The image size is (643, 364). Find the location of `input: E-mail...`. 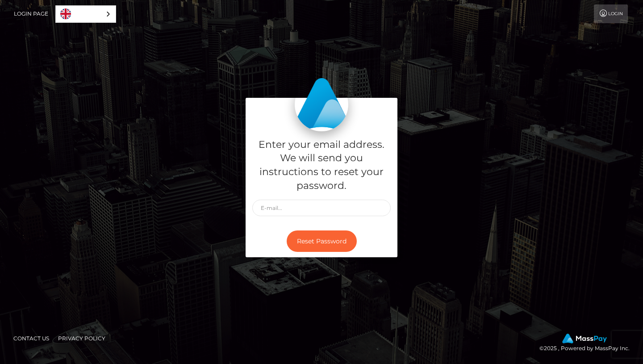

input: E-mail... is located at coordinates (321, 208).